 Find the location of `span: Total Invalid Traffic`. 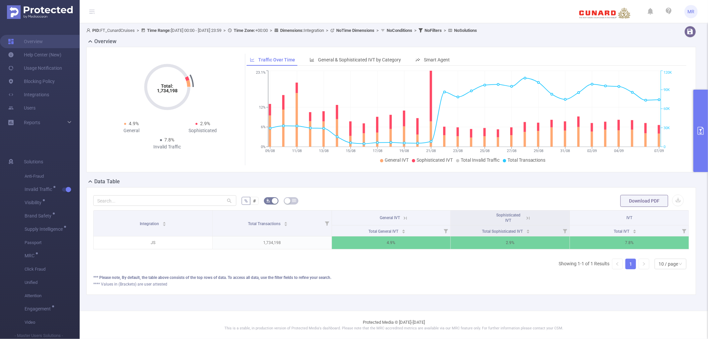

span: Total Invalid Traffic is located at coordinates (480, 160).